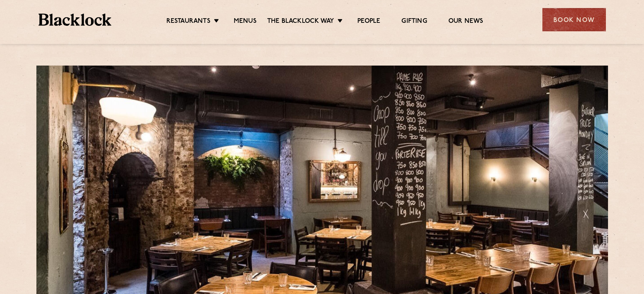 This screenshot has width=644, height=294. Describe the element at coordinates (300, 22) in the screenshot. I see `a: The Blacklock Way` at that location.